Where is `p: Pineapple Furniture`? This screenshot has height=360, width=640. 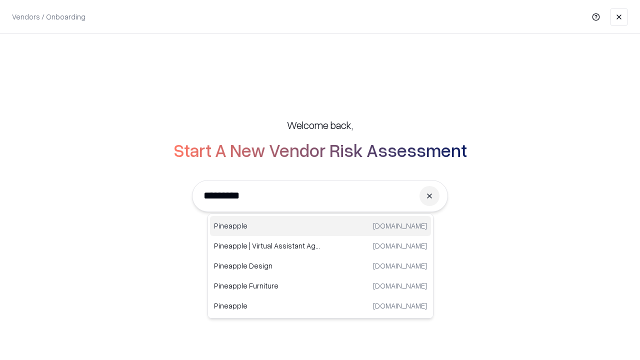 p: Pineapple Furniture is located at coordinates (267, 286).